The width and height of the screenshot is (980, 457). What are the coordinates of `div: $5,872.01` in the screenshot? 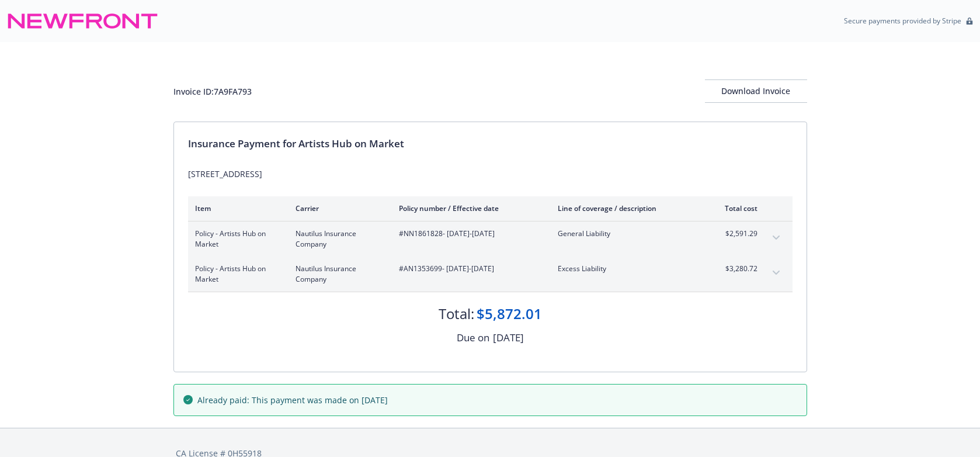 It's located at (509, 314).